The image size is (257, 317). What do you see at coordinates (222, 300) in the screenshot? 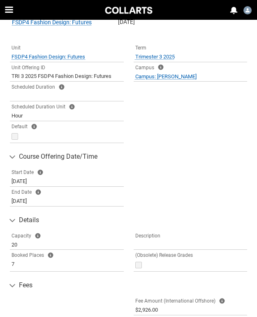
I see `lightning-helptext: Help Fee Amount (International Offshore)` at bounding box center [222, 300].